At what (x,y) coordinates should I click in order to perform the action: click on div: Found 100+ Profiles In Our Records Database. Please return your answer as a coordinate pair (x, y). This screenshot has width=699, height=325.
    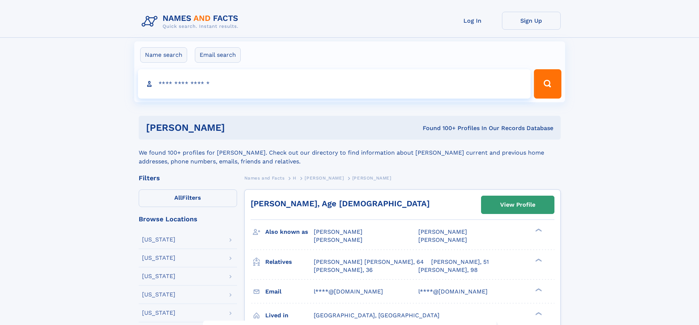
    Looking at the image, I should click on (438, 128).